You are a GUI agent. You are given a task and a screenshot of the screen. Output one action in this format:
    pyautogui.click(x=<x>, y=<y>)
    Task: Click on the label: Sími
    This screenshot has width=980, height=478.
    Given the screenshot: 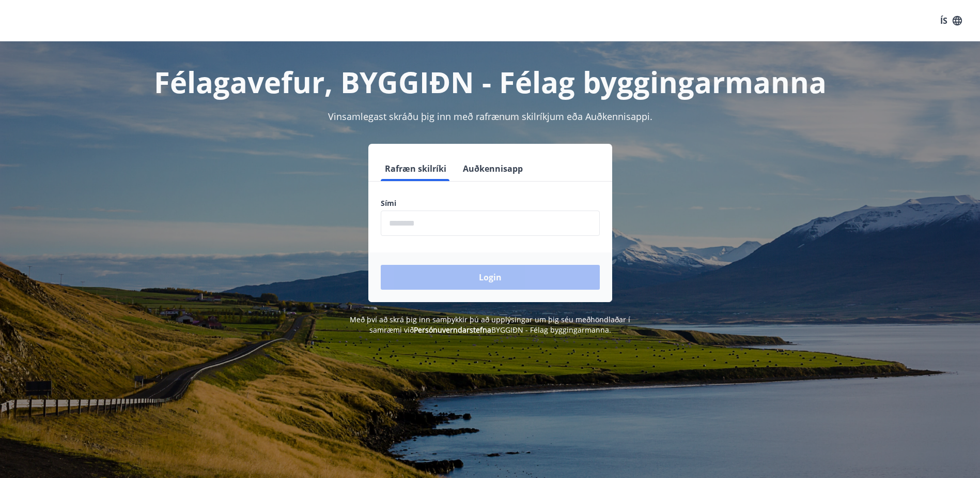 What is the action you would take?
    pyautogui.click(x=490, y=204)
    